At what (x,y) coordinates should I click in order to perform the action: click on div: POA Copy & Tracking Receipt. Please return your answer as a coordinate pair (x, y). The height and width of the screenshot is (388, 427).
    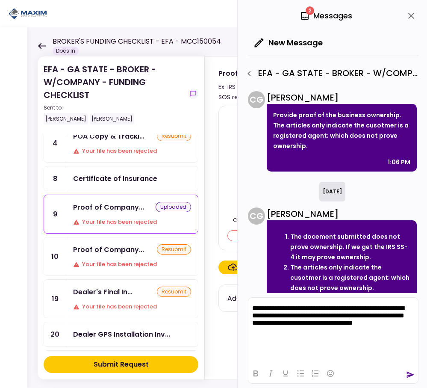
    Looking at the image, I should click on (109, 136).